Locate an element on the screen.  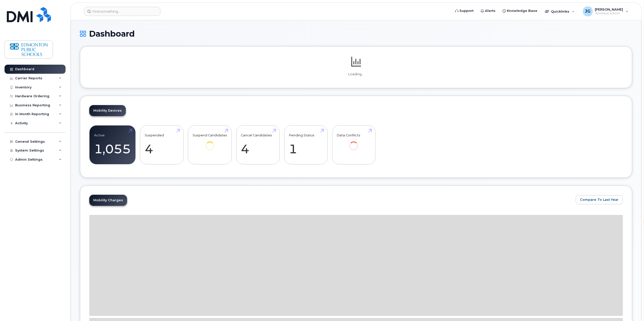
p: Loading... is located at coordinates (356, 74).